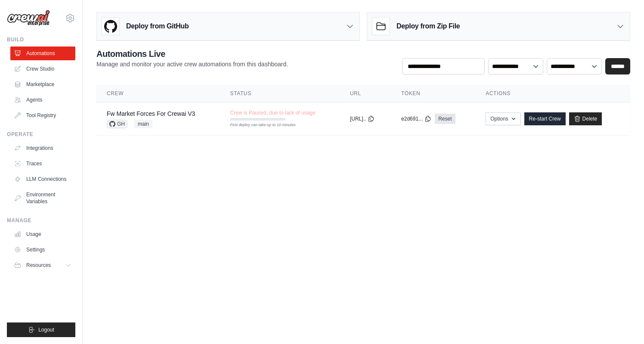 The image size is (644, 344). What do you see at coordinates (41, 134) in the screenshot?
I see `div: Operate` at bounding box center [41, 134].